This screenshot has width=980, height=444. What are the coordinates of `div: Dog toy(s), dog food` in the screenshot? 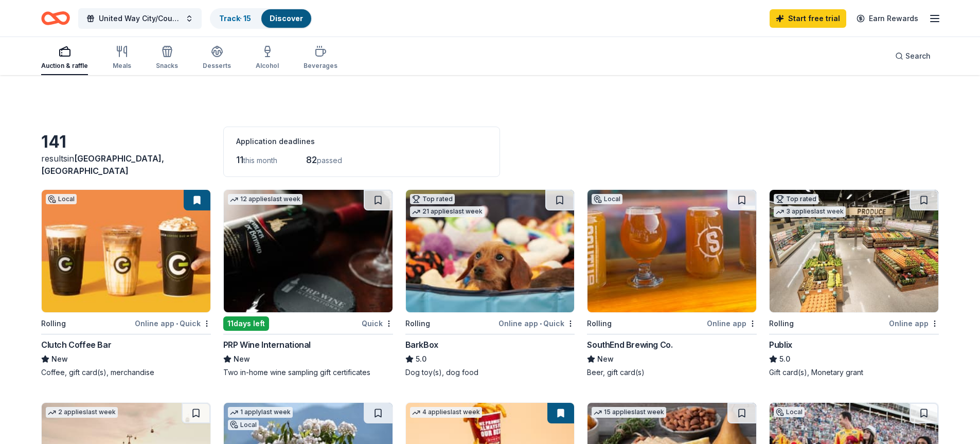 It's located at (490, 373).